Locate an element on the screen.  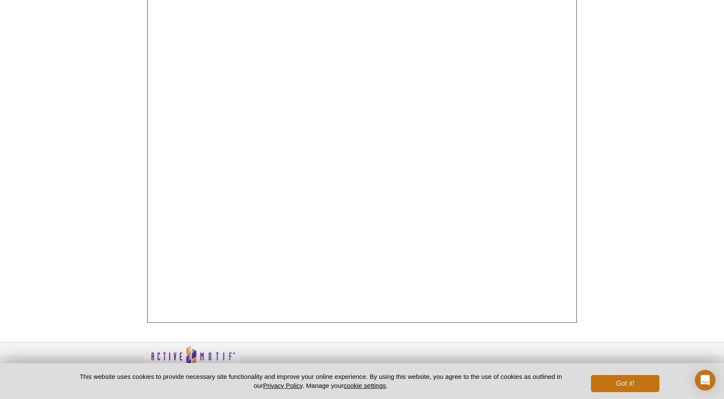
a: Privacy Policy is located at coordinates (283, 385).